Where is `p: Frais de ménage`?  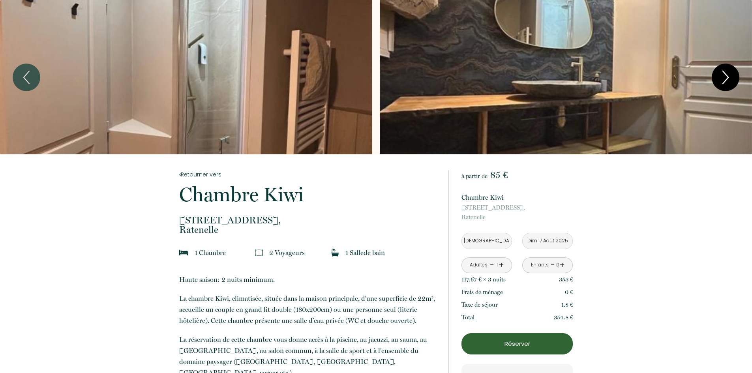 p: Frais de ménage is located at coordinates (482, 292).